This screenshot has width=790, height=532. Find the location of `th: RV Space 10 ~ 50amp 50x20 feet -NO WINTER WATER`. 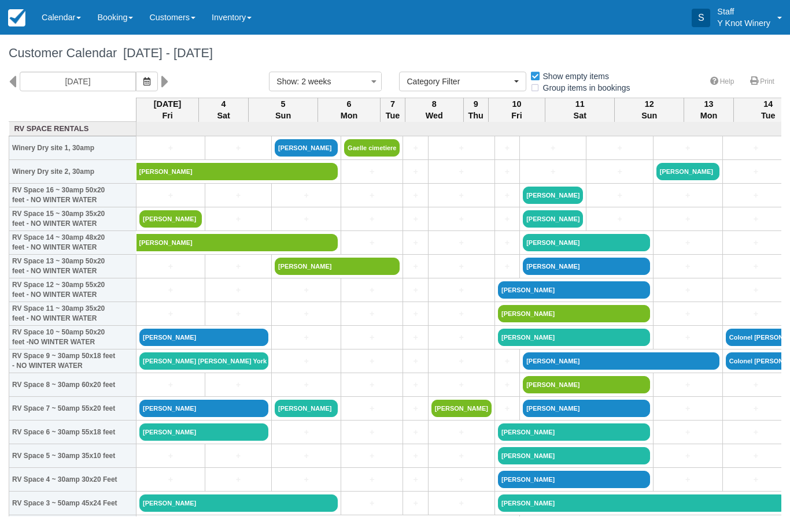

th: RV Space 10 ~ 50amp 50x20 feet -NO WINTER WATER is located at coordinates (73, 337).